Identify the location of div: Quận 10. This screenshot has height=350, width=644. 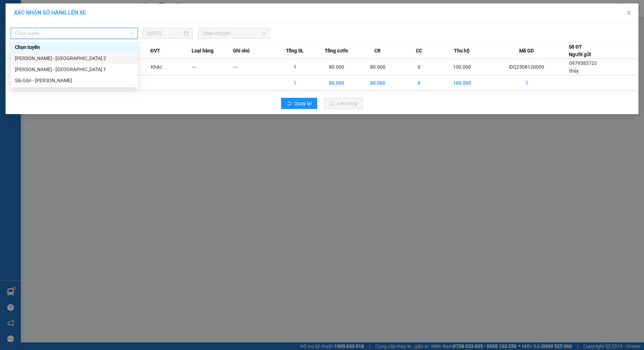
(76, 14).